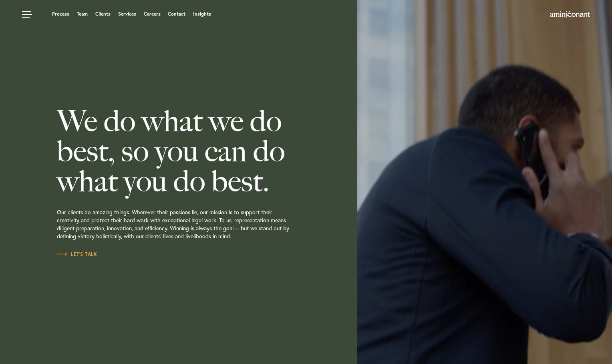 The height and width of the screenshot is (364, 612). What do you see at coordinates (61, 14) in the screenshot?
I see `a: Process` at bounding box center [61, 14].